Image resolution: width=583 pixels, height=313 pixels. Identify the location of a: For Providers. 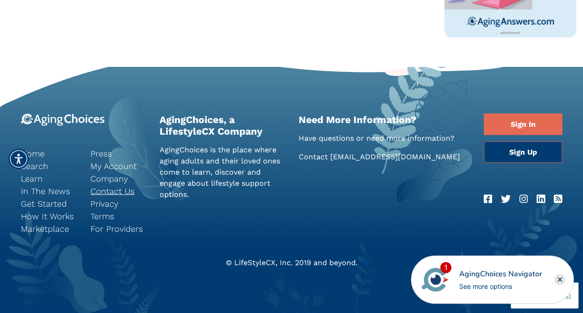
(118, 228).